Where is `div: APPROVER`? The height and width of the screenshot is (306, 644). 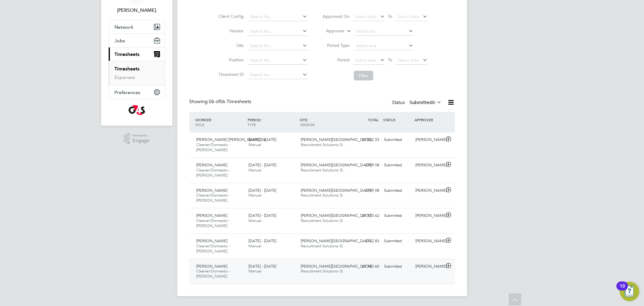
div: APPROVER is located at coordinates (429, 119).